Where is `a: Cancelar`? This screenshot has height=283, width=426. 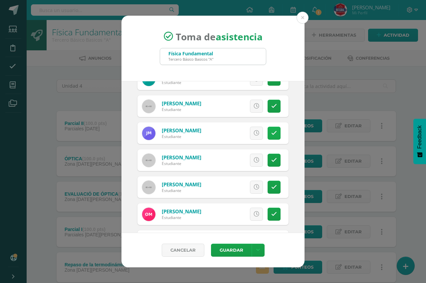
a: Cancelar is located at coordinates (183, 250).